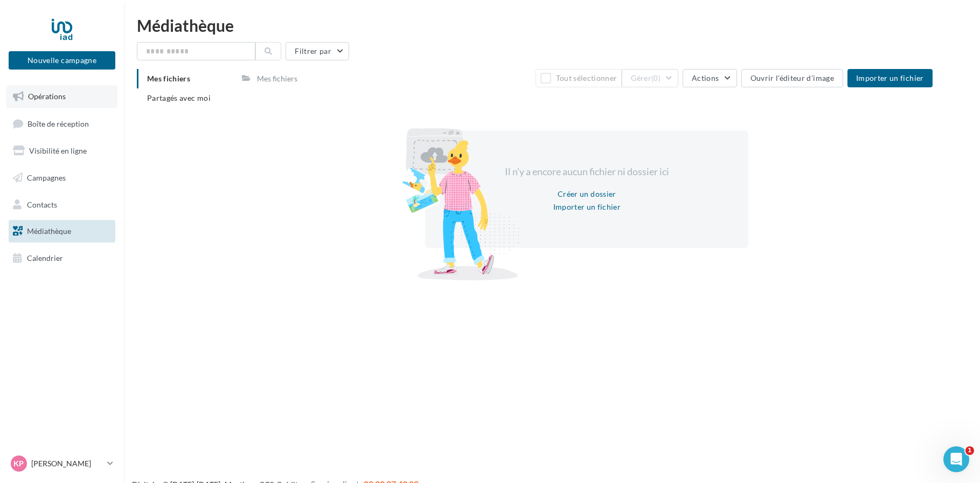 This screenshot has height=483, width=980. What do you see at coordinates (58, 150) in the screenshot?
I see `span: Visibilité en ligne` at bounding box center [58, 150].